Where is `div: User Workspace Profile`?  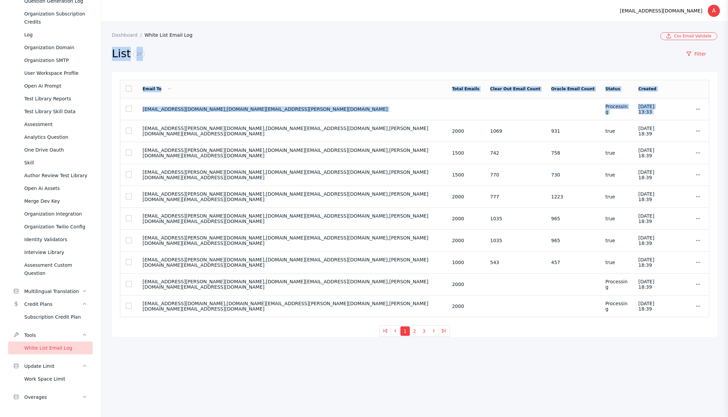 div: User Workspace Profile is located at coordinates (56, 73).